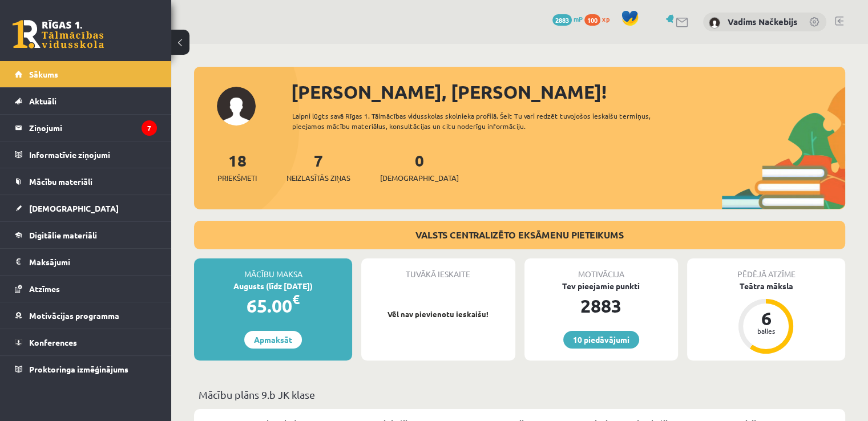 This screenshot has height=421, width=868. Describe the element at coordinates (600, 19) in the screenshot. I see `a: 100 xp` at that location.